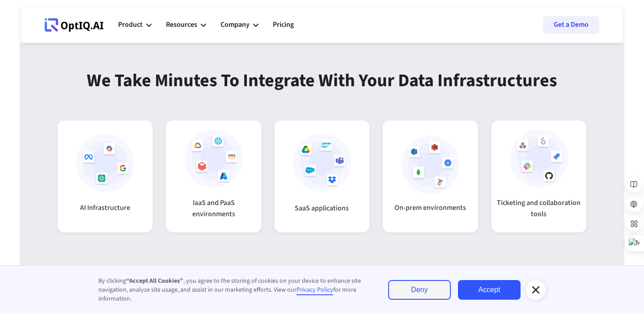 The image size is (644, 314). Describe the element at coordinates (489, 290) in the screenshot. I see `a: Accept` at that location.